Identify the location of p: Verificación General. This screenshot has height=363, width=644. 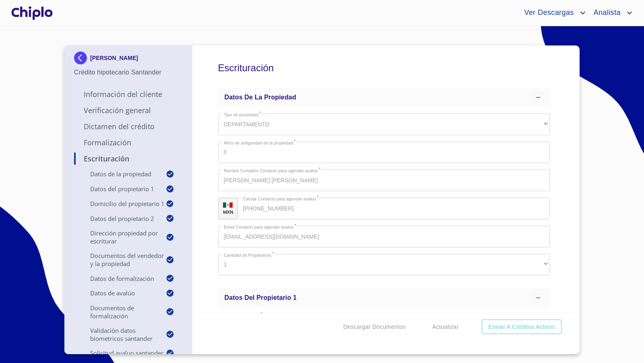
(128, 110).